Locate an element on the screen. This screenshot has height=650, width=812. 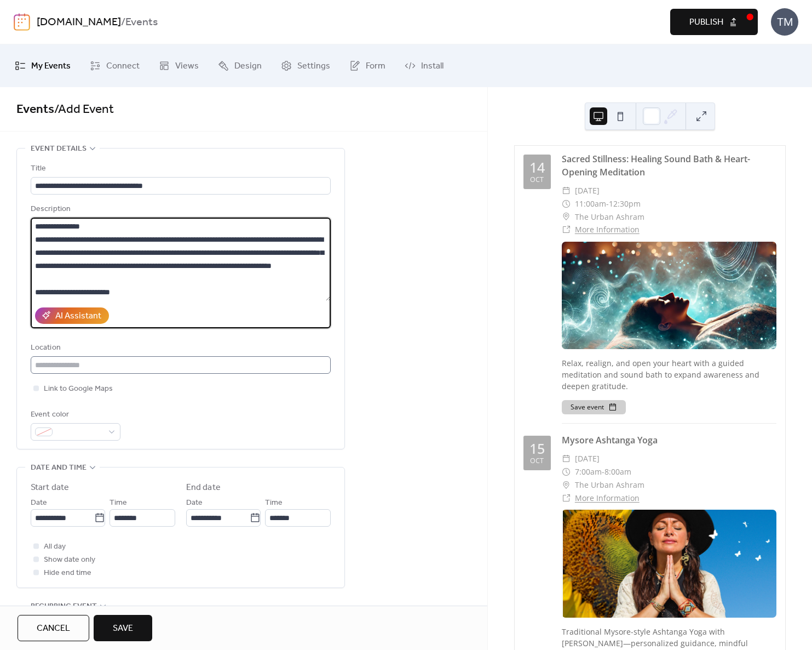
span: Cancel is located at coordinates (53, 629).